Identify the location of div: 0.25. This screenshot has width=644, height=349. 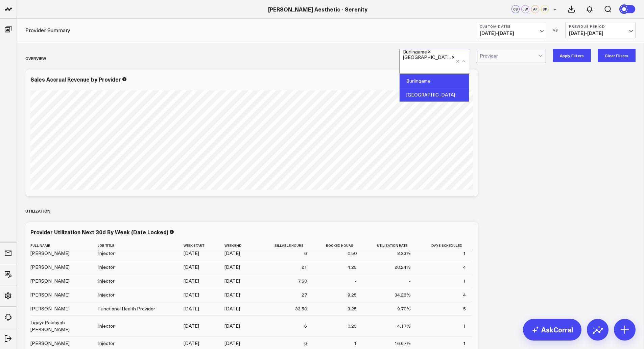
(352, 326).